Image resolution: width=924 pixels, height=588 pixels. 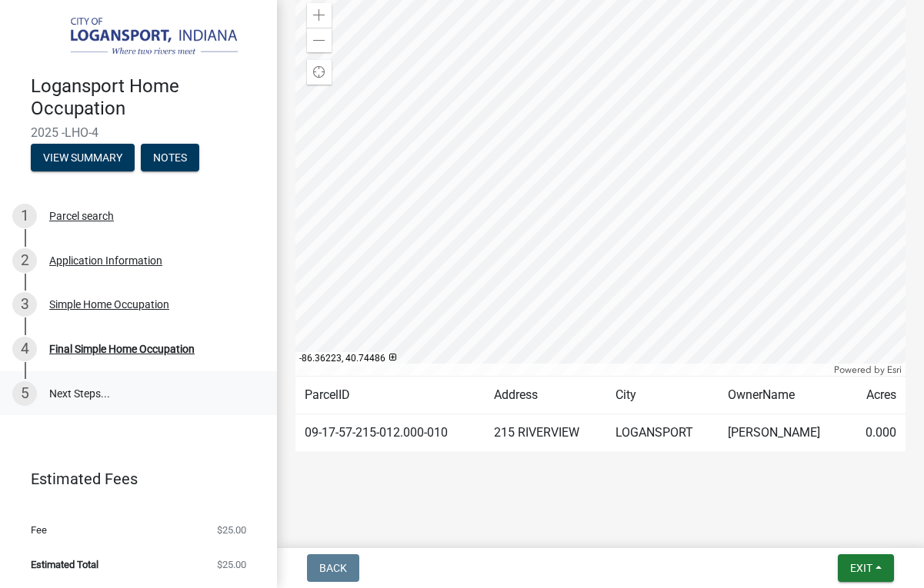 What do you see at coordinates (138, 132) in the screenshot?
I see `span: 2025 -LHO-4` at bounding box center [138, 132].